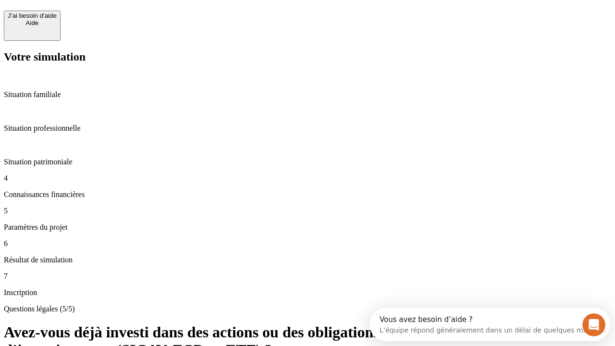  What do you see at coordinates (307, 292) in the screenshot?
I see `p: Inscription` at bounding box center [307, 292].